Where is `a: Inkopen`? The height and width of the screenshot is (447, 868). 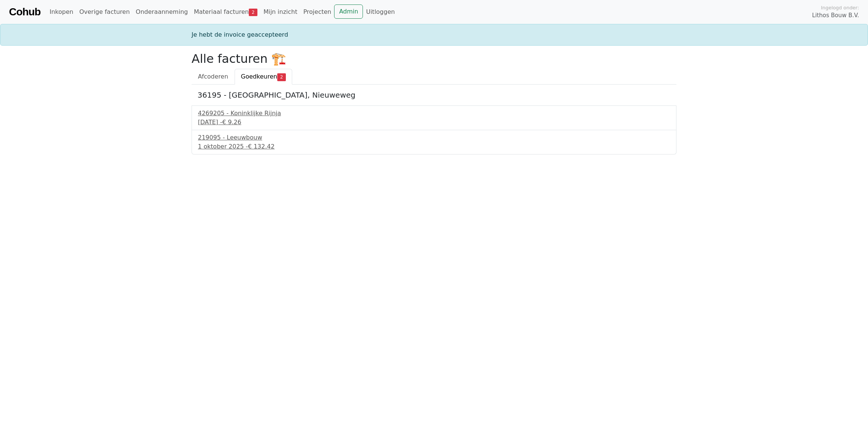
a: Inkopen is located at coordinates (61, 12).